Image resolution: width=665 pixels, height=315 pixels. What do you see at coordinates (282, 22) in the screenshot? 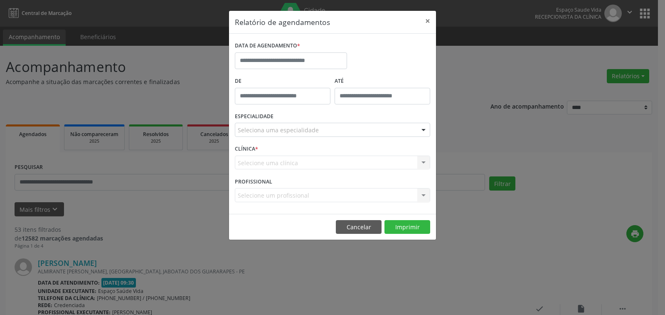
I see `h5: Relatório de agendamentos` at bounding box center [282, 22].